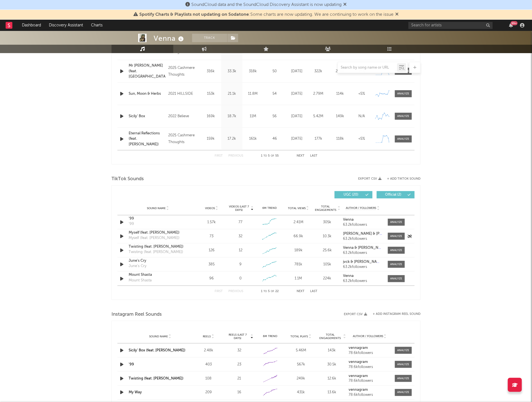 The width and height of the screenshot is (532, 402). What do you see at coordinates (239, 393) in the screenshot?
I see `div: 16` at bounding box center [239, 393].